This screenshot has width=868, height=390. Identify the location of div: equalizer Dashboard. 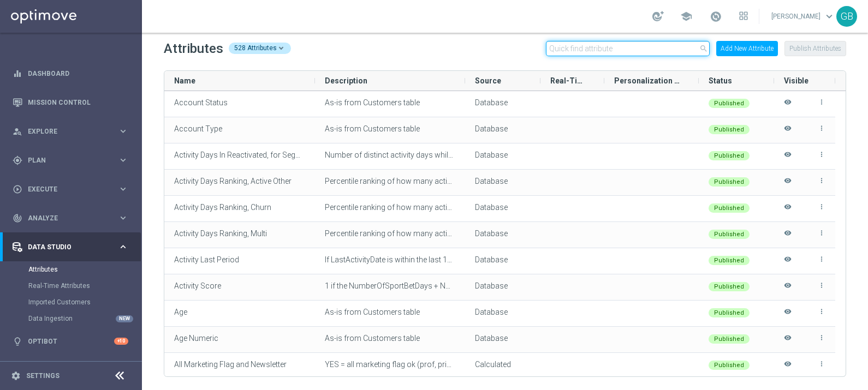
(70, 74).